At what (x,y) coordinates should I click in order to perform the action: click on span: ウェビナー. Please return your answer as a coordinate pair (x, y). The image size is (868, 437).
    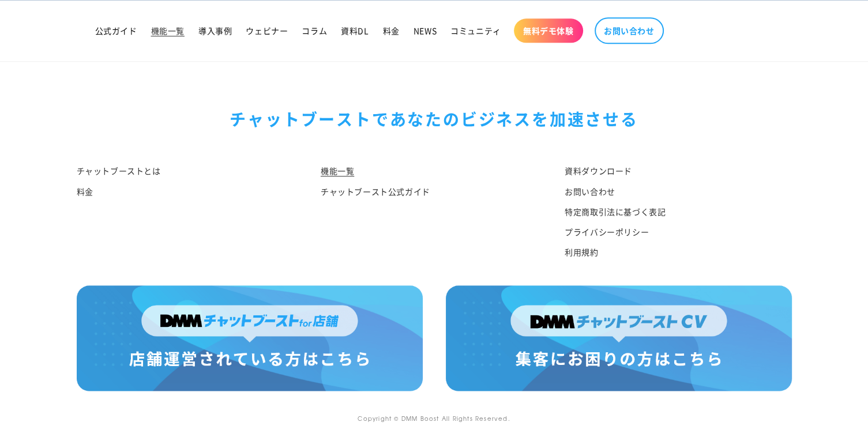
    Looking at the image, I should click on (266, 31).